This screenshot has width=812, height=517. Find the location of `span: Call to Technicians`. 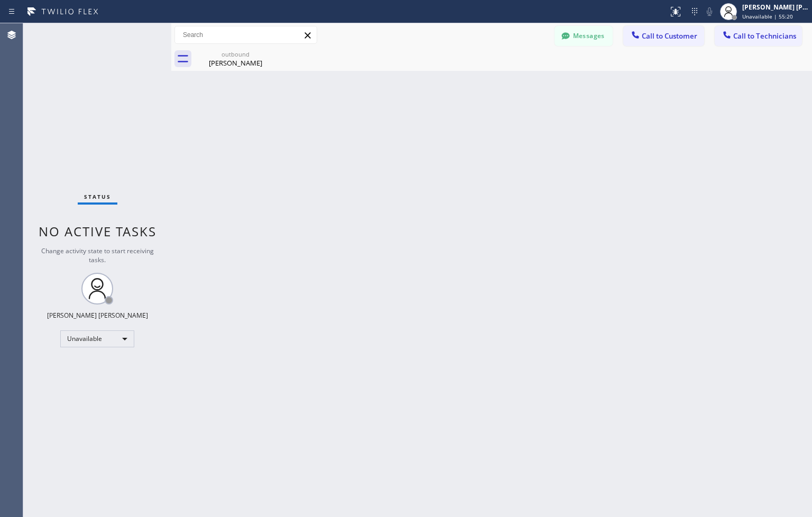

span: Call to Technicians is located at coordinates (765, 36).